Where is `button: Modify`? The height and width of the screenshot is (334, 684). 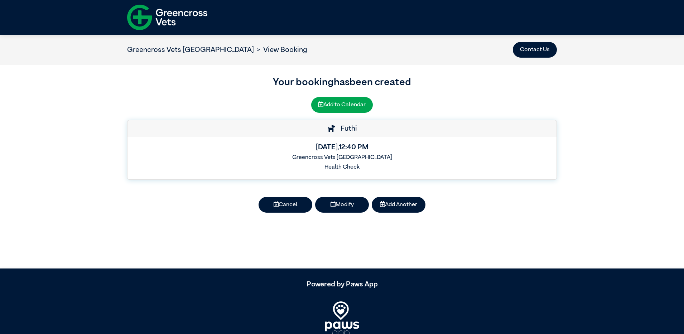 button: Modify is located at coordinates (342, 205).